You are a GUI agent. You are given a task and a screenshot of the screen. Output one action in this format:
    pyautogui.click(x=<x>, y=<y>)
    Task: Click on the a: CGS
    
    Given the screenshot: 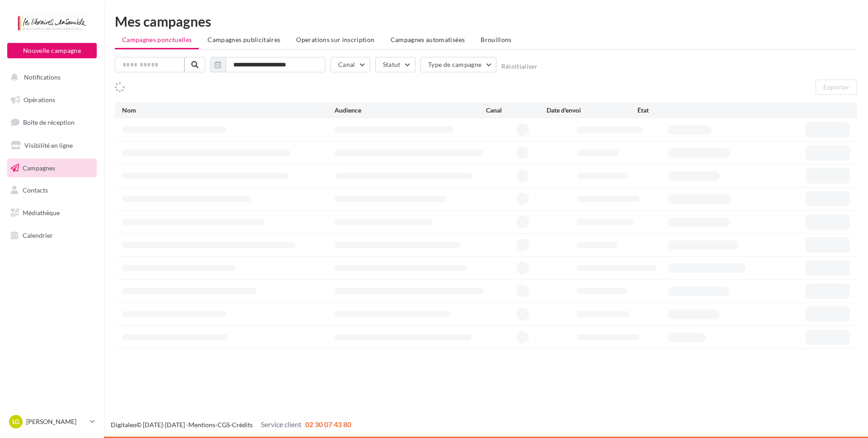 What is the action you would take?
    pyautogui.click(x=223, y=424)
    